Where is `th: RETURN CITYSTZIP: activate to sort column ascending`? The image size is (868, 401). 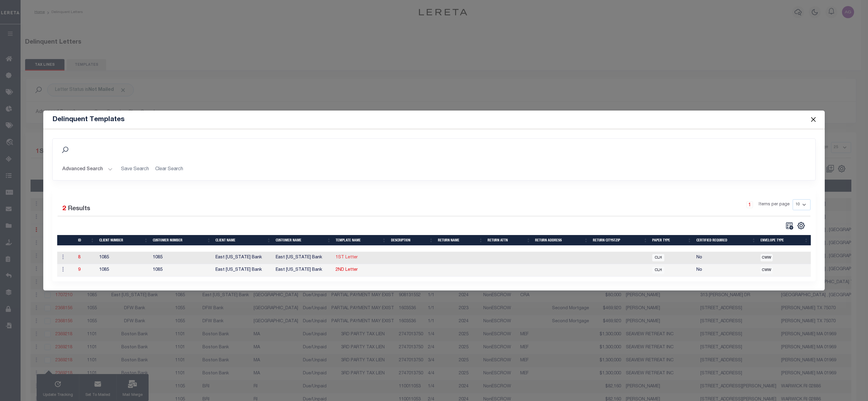
th: RETURN CITYSTZIP: activate to sort column ascending is located at coordinates (620, 240).